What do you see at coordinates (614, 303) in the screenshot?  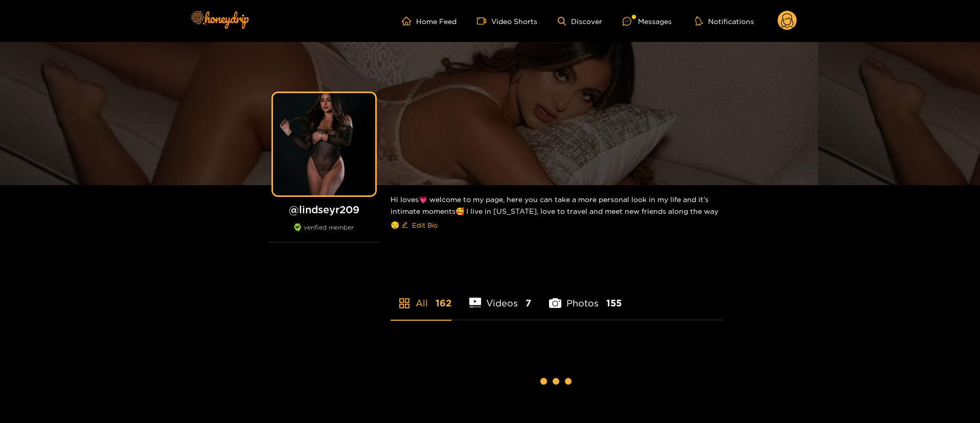 I see `span: 155` at bounding box center [614, 303].